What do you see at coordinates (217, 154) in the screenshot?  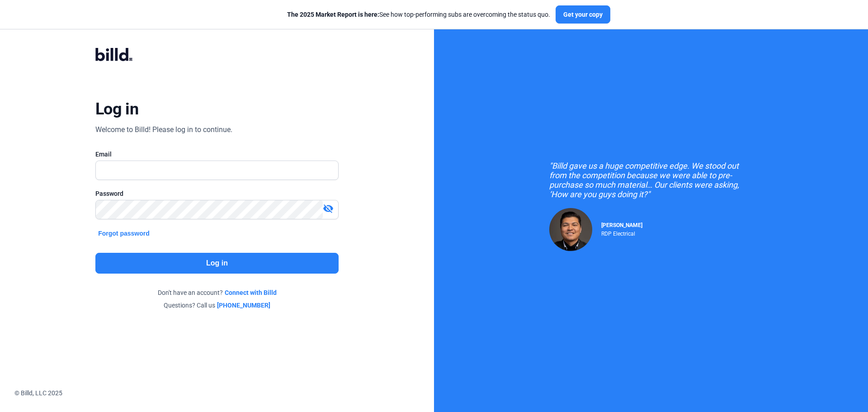 I see `div: Email` at bounding box center [217, 154].